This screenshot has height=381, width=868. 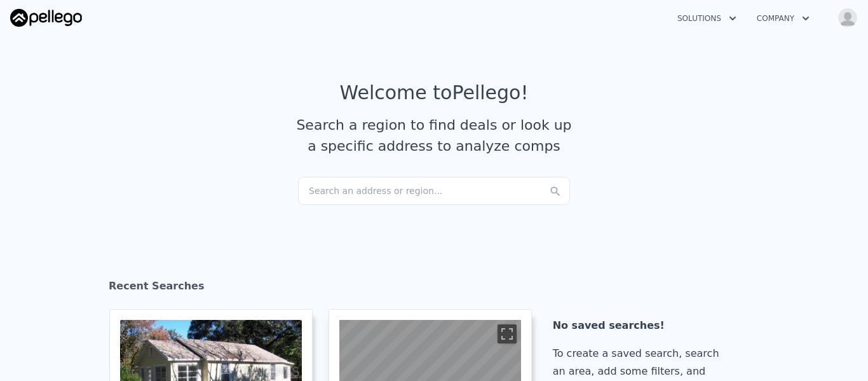 I want to click on img: avatar, so click(x=848, y=18).